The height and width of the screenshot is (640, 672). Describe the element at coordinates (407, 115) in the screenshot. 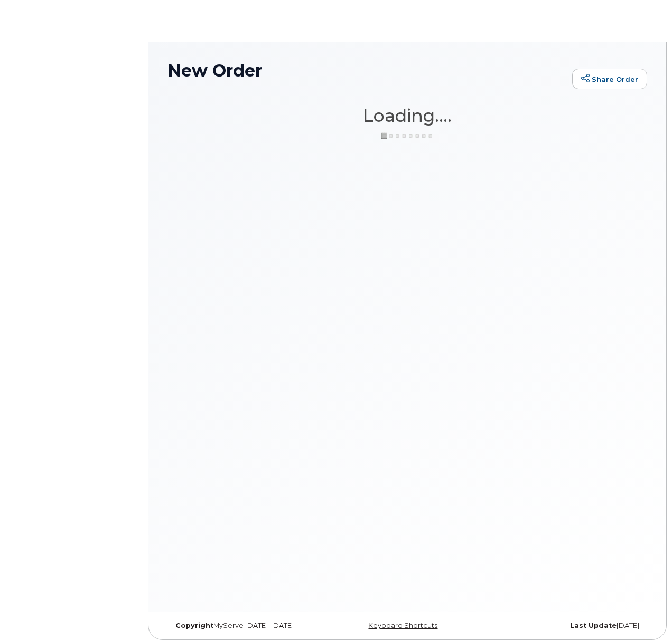

I see `h1: Loading....` at that location.